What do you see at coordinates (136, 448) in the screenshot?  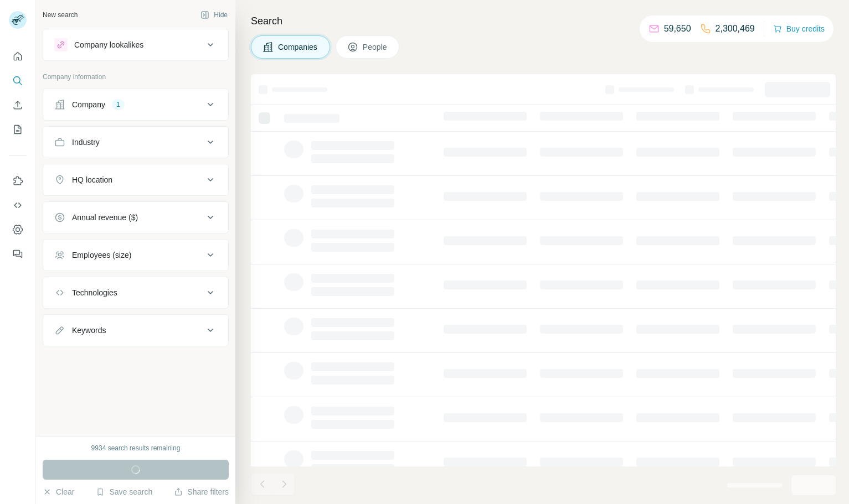 I see `div: 9934 search results remaining` at bounding box center [136, 448].